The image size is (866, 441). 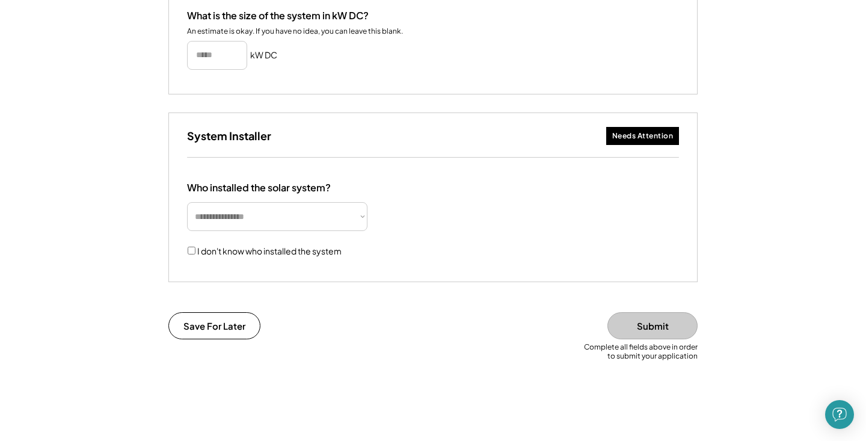 I want to click on h5: kW DC, so click(x=263, y=55).